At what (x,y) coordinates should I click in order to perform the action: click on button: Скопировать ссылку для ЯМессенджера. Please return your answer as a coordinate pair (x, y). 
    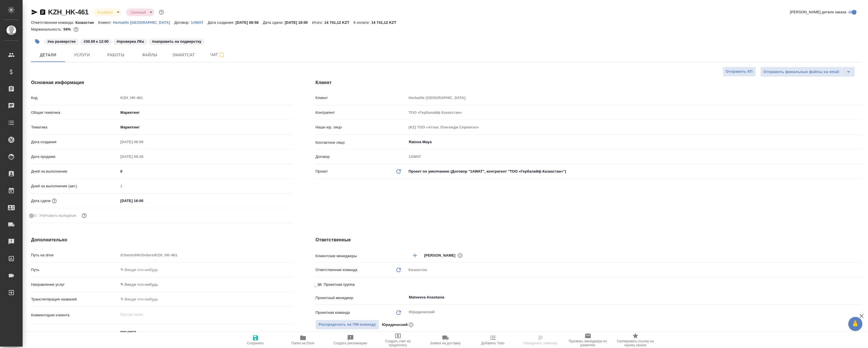
    Looking at the image, I should click on (34, 12).